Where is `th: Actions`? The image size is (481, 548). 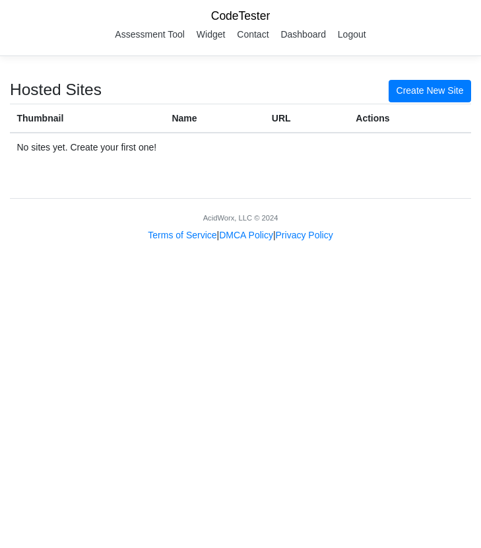
th: Actions is located at coordinates (410, 119).